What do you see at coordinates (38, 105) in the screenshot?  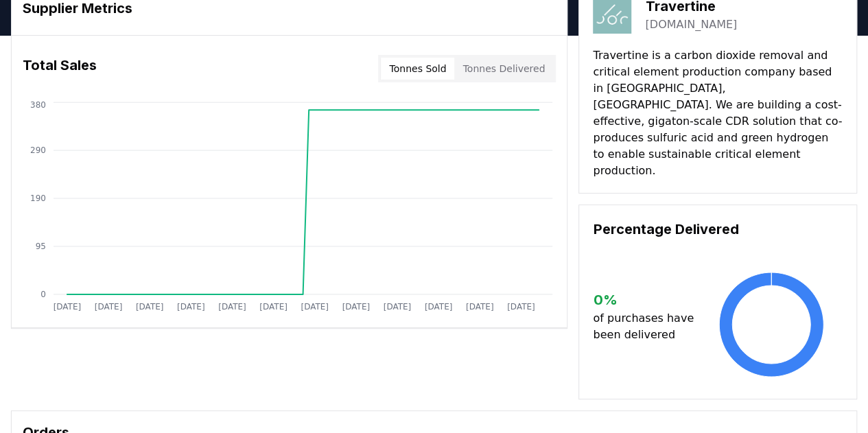 I see `tspan: 380` at bounding box center [38, 105].